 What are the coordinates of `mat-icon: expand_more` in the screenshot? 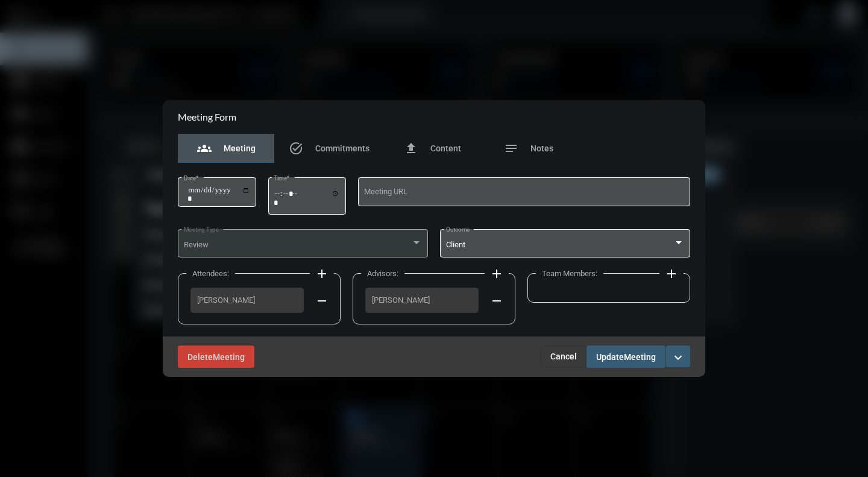 It's located at (679, 358).